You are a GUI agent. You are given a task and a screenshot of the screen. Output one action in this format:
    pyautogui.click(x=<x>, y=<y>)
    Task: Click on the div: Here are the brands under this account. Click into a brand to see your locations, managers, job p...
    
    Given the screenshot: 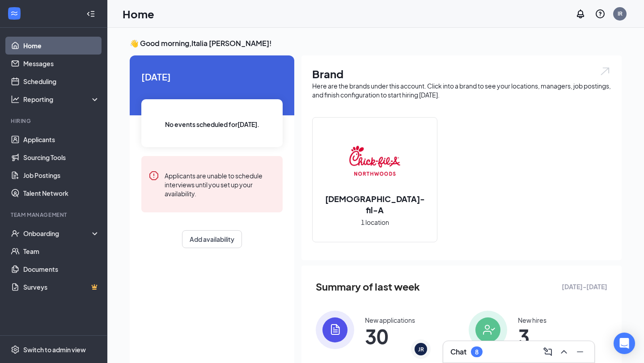 What is the action you would take?
    pyautogui.click(x=462, y=90)
    